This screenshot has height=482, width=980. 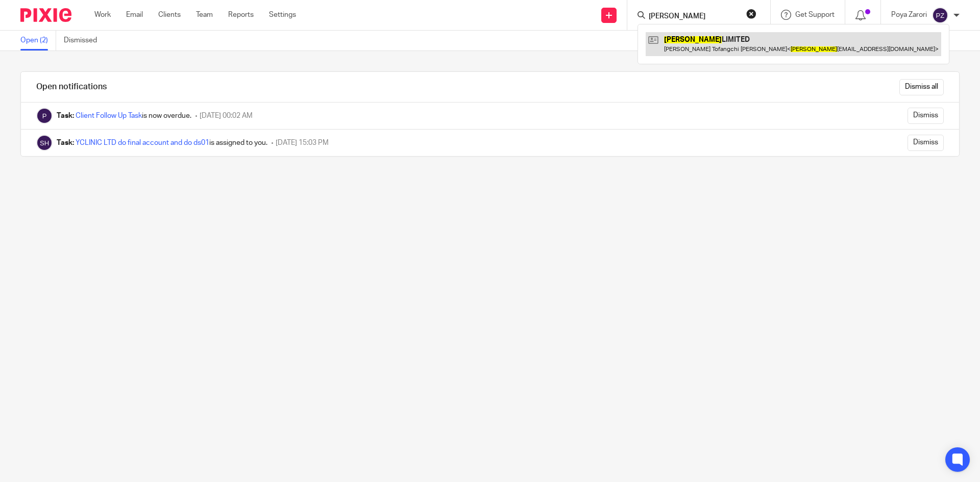 What do you see at coordinates (752, 14) in the screenshot?
I see `button: Clear` at bounding box center [752, 14].